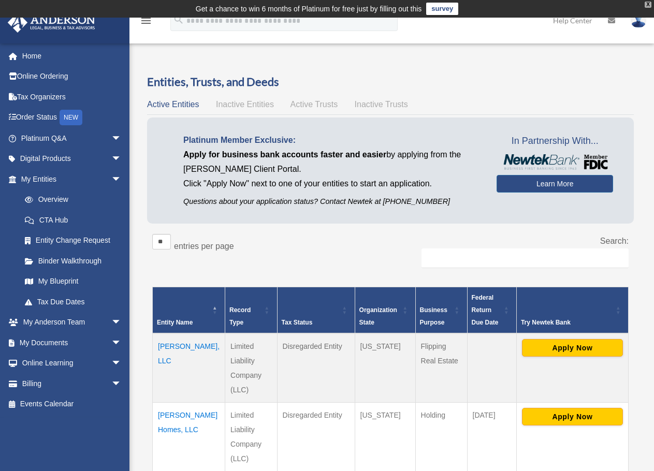 The image size is (654, 471). Describe the element at coordinates (285, 154) in the screenshot. I see `span: Apply for business bank accounts faster and easier` at that location.